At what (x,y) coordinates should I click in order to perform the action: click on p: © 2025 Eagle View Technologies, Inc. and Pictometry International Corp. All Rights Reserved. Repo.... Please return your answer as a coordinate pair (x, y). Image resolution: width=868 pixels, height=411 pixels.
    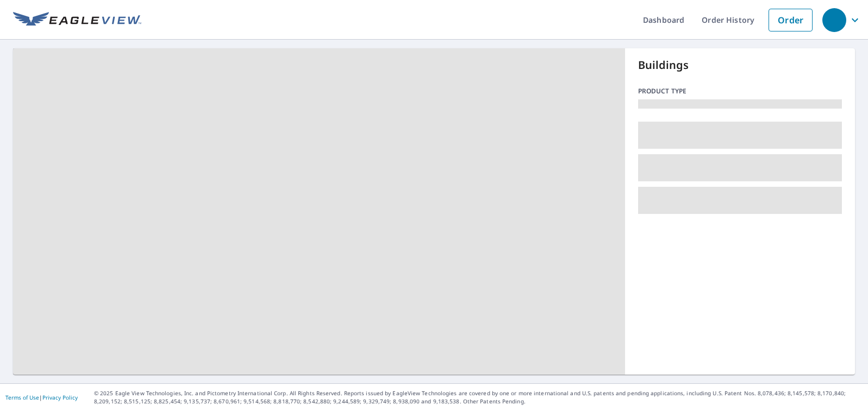
    Looking at the image, I should click on (478, 397).